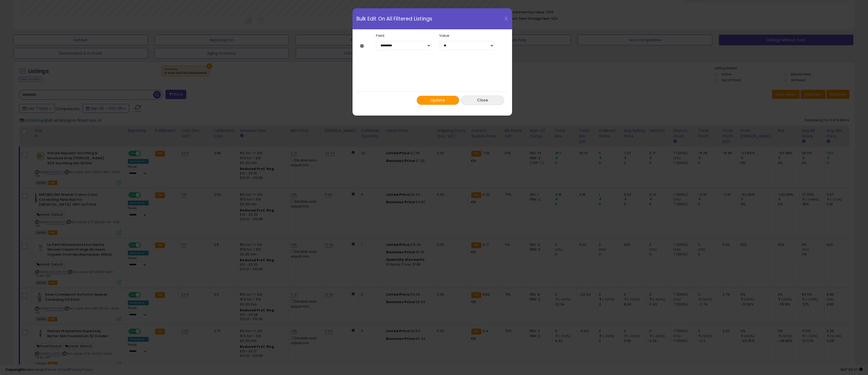 This screenshot has height=375, width=868. I want to click on label: Field, so click(404, 35).